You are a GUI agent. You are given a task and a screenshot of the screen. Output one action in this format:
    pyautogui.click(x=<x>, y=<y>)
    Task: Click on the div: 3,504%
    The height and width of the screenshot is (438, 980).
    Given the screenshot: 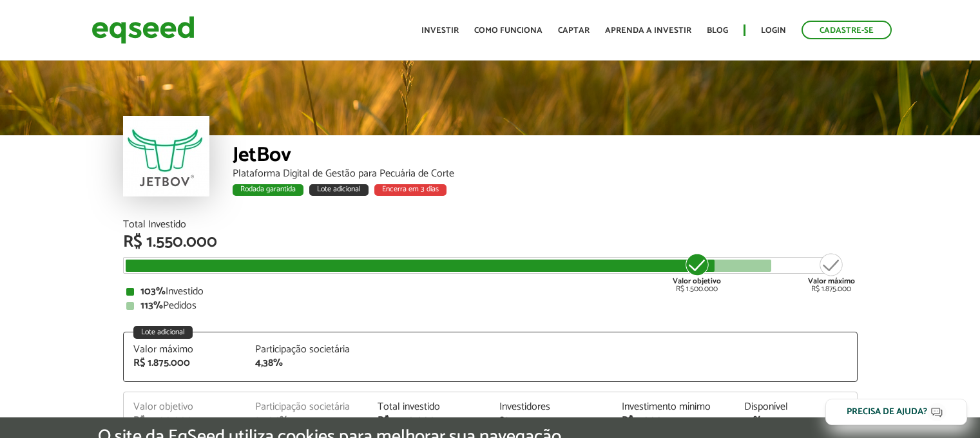 What is the action you would take?
    pyautogui.click(x=307, y=421)
    